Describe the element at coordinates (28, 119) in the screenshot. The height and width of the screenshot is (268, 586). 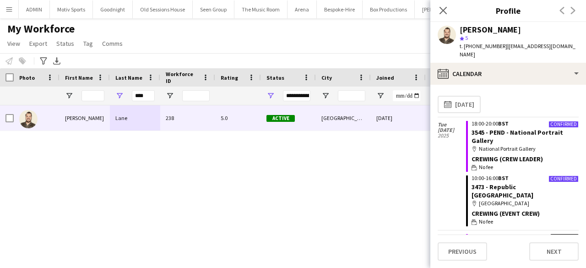
I see `img: Christopher Lane` at that location.